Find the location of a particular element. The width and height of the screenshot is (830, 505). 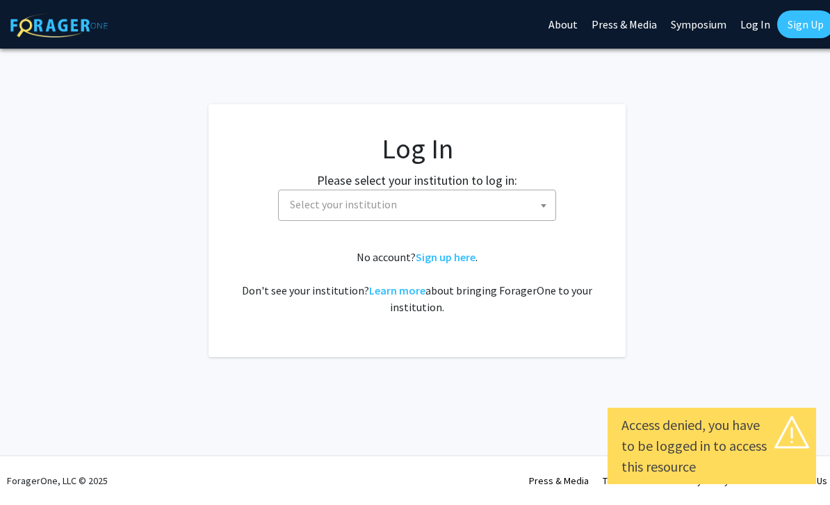

h1: Log In is located at coordinates (417, 149).